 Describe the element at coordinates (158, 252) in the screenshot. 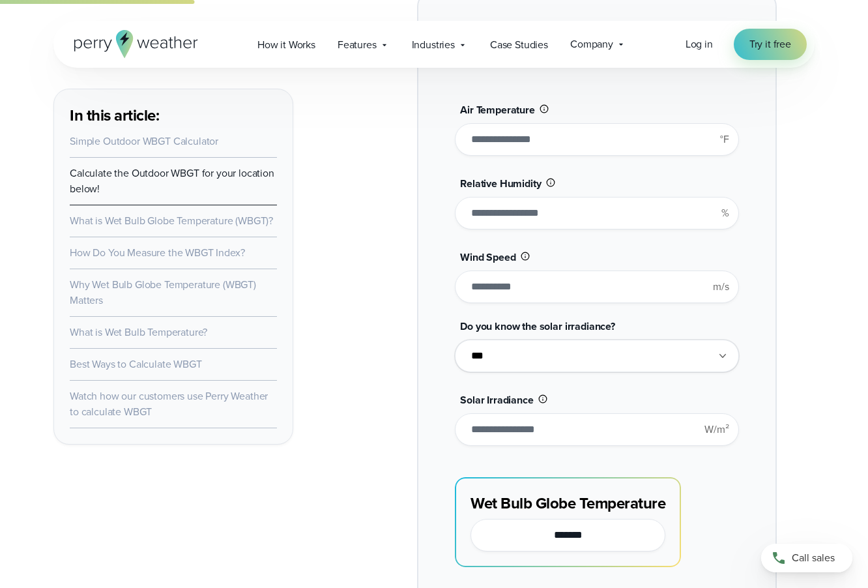

I see `a: How Do You Measure the WBGT Index?` at that location.